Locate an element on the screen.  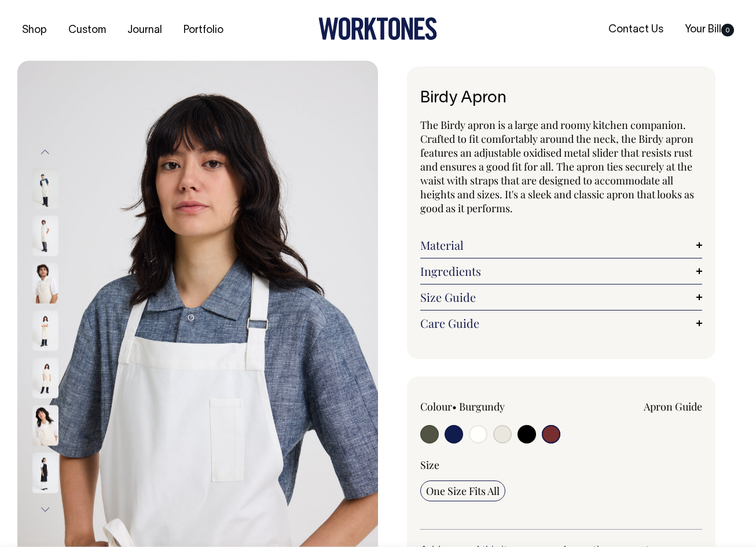
button: Previous is located at coordinates (45, 152).